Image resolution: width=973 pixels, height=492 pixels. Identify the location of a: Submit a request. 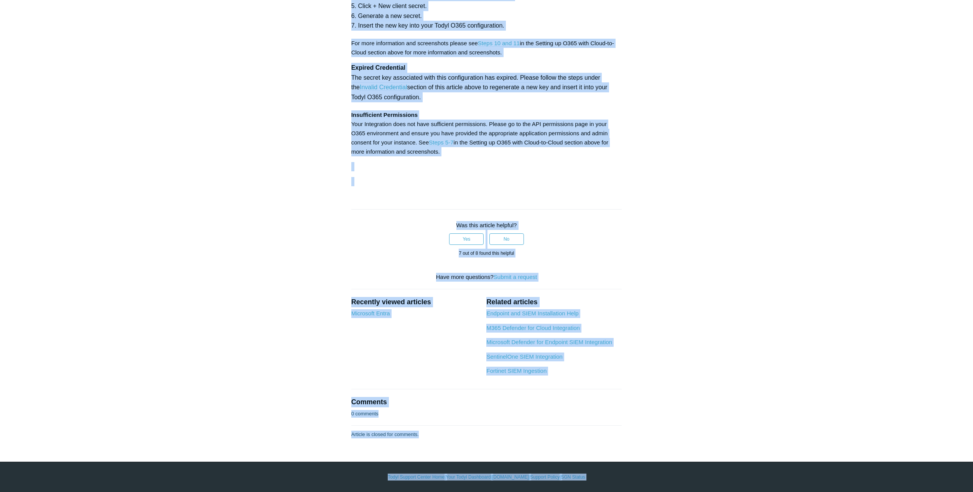
(515, 277).